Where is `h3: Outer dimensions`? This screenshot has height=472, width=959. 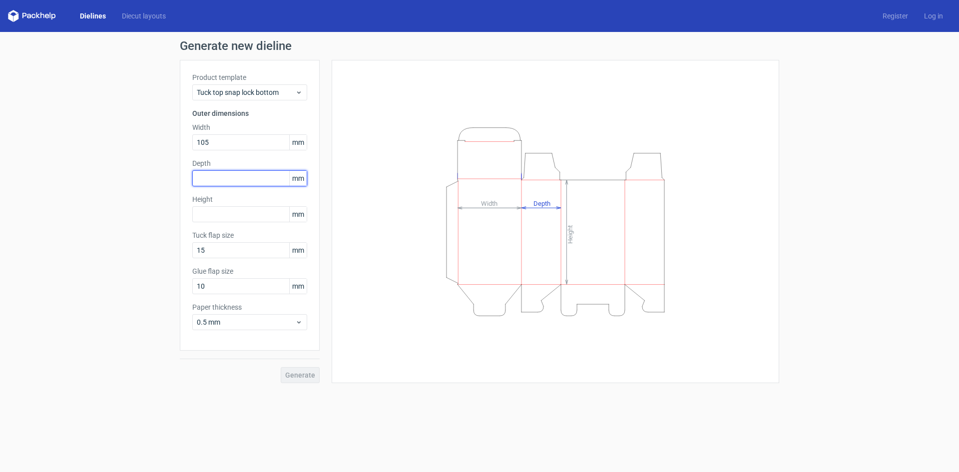
h3: Outer dimensions is located at coordinates (250, 113).